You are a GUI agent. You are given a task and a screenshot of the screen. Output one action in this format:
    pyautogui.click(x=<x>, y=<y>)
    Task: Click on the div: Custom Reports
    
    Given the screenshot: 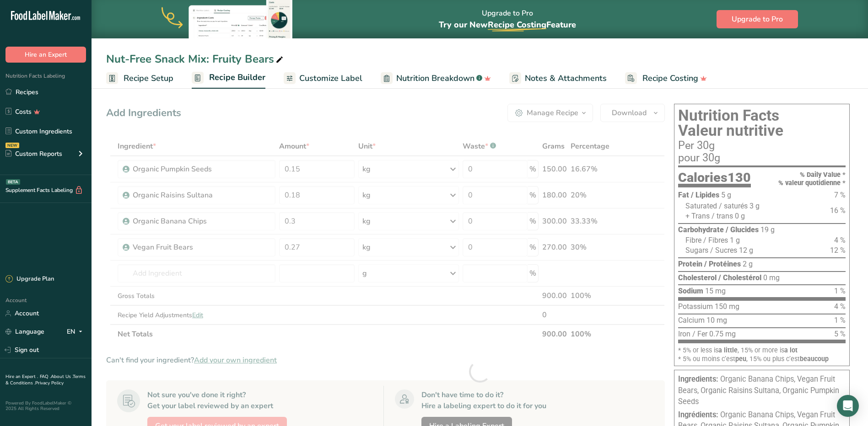 What is the action you would take?
    pyautogui.click(x=34, y=154)
    